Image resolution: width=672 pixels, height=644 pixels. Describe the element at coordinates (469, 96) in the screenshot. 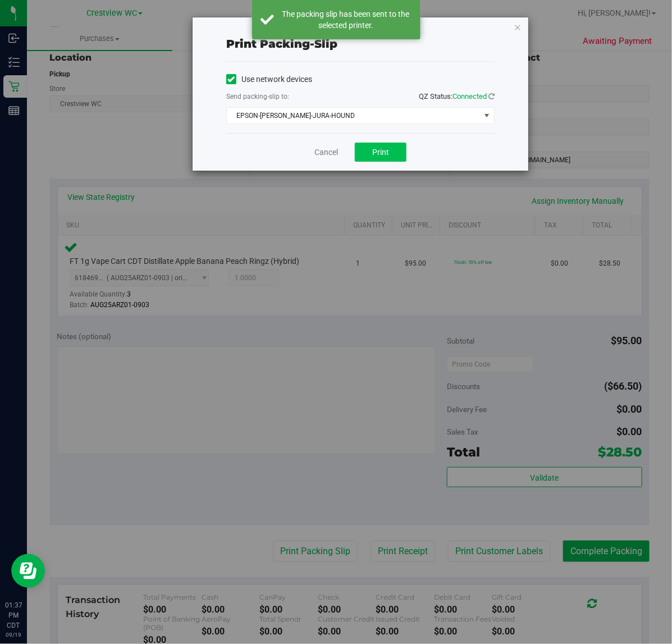

I see `span: Connected` at that location.